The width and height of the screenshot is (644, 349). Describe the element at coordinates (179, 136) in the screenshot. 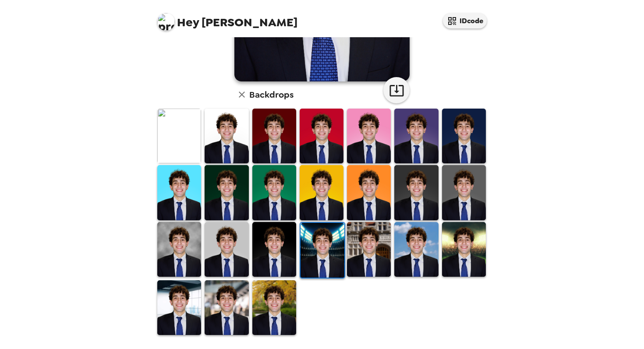

I see `img: Original` at that location.